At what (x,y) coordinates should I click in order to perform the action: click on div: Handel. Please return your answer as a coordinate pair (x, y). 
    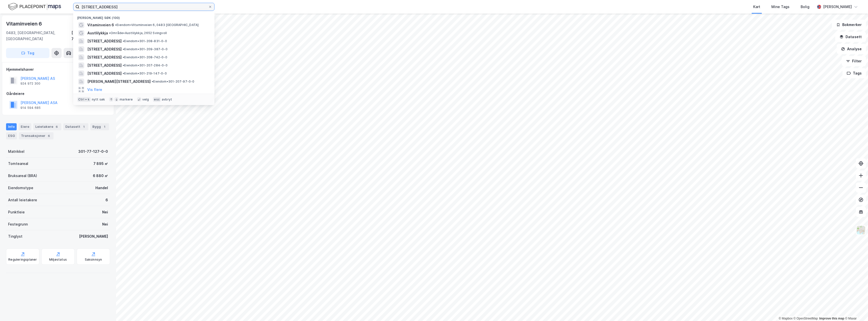
    Looking at the image, I should click on (102, 188).